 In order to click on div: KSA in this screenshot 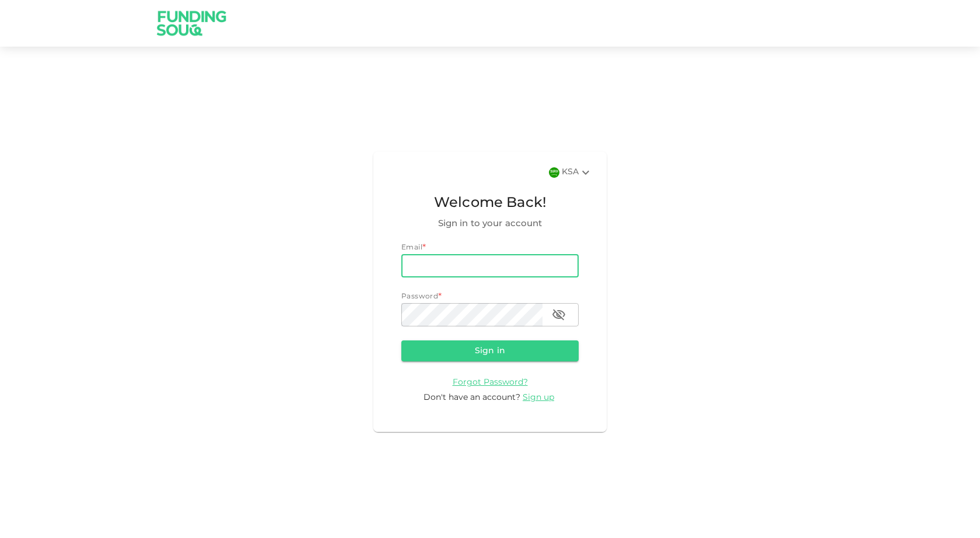, I will do `click(577, 173)`.